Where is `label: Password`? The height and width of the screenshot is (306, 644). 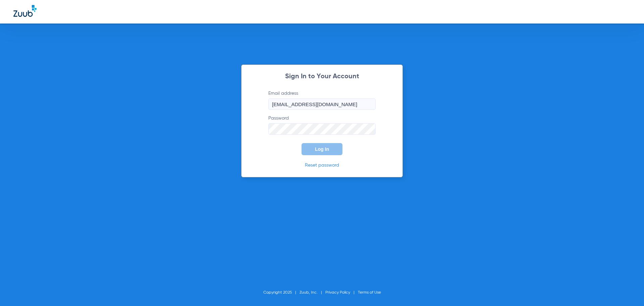 label: Password is located at coordinates (322, 124).